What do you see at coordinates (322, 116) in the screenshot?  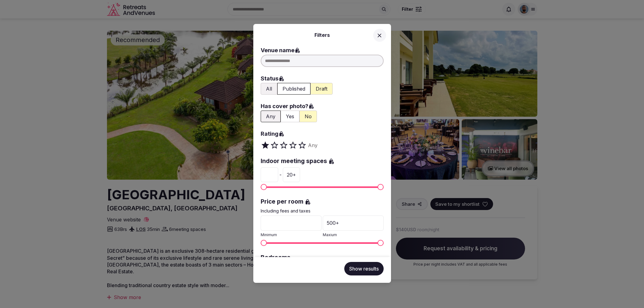 I see `div: Filter venues by cover photo status` at bounding box center [322, 116].